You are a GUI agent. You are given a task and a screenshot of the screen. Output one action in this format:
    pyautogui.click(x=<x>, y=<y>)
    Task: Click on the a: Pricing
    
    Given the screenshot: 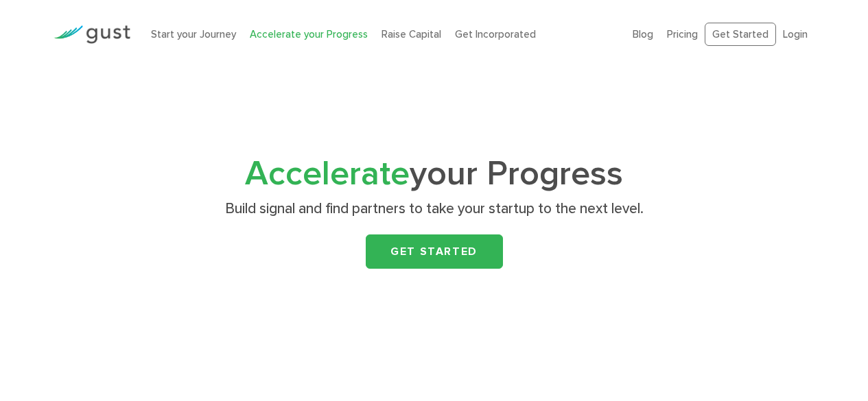 What is the action you would take?
    pyautogui.click(x=683, y=35)
    